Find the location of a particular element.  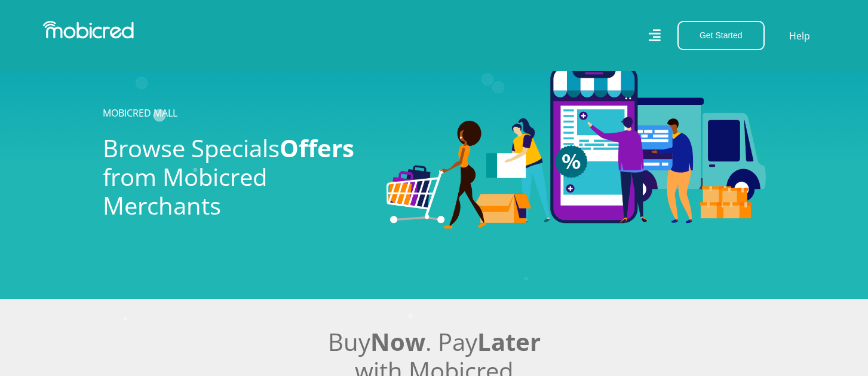

a: Help is located at coordinates (800, 36).